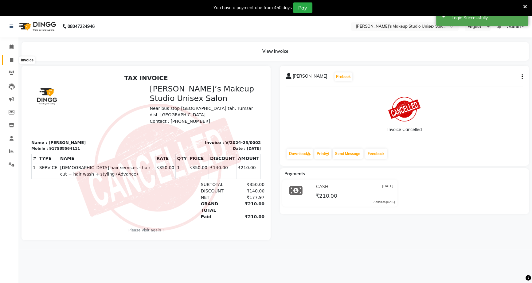 The height and width of the screenshot is (283, 532). What do you see at coordinates (488, 18) in the screenshot?
I see `div: Login Successfully.` at bounding box center [488, 18].